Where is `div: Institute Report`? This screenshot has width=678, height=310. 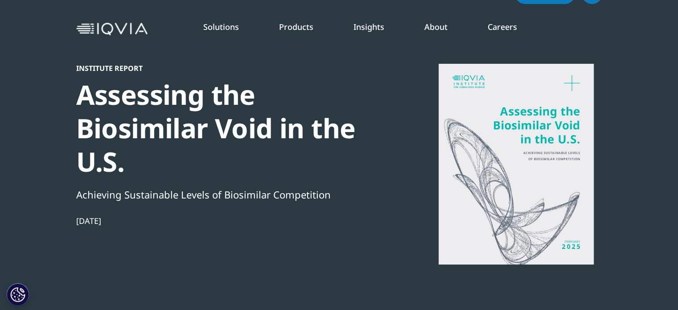
div: Institute Report is located at coordinates (229, 68).